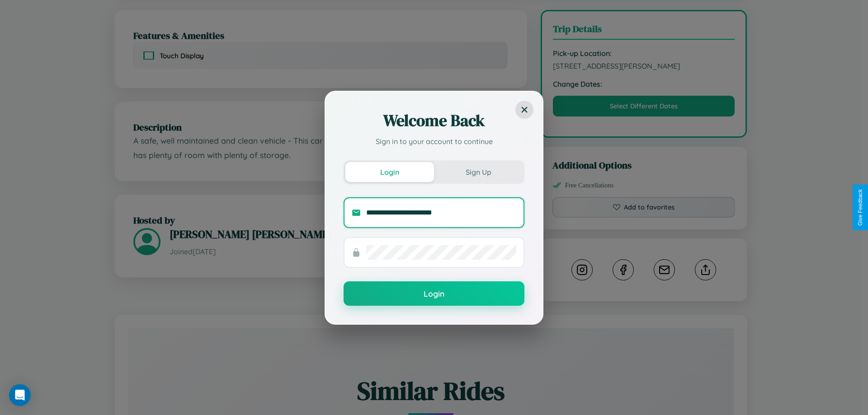  What do you see at coordinates (860, 207) in the screenshot?
I see `div: Give Feedback` at bounding box center [860, 207].